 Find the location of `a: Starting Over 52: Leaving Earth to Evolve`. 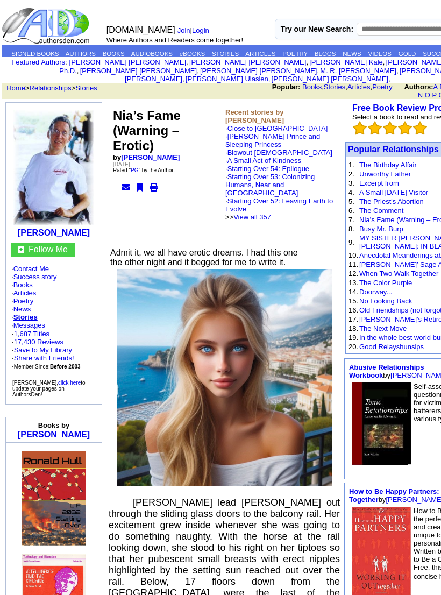

a: Starting Over 52: Leaving Earth to Evolve is located at coordinates (279, 205).